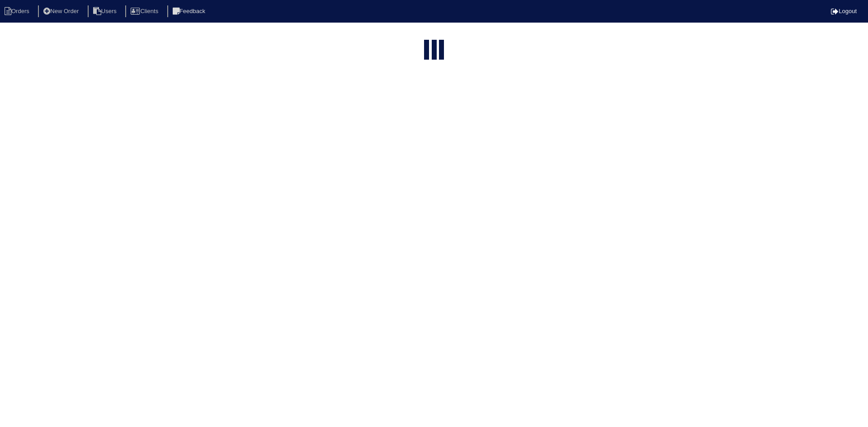 This screenshot has height=427, width=868. I want to click on a: Logout, so click(844, 11).